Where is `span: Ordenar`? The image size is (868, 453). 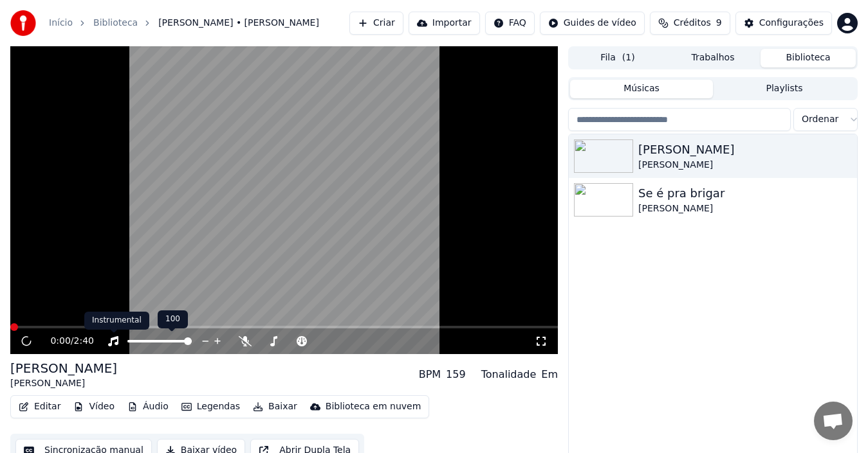 span: Ordenar is located at coordinates (820, 120).